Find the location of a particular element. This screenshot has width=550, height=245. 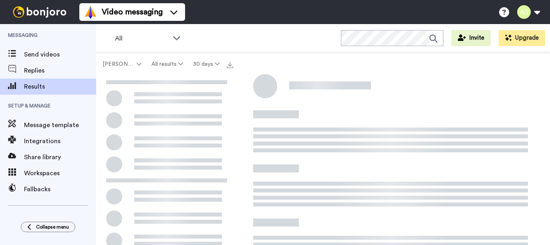

span: Send videos is located at coordinates (60, 55).